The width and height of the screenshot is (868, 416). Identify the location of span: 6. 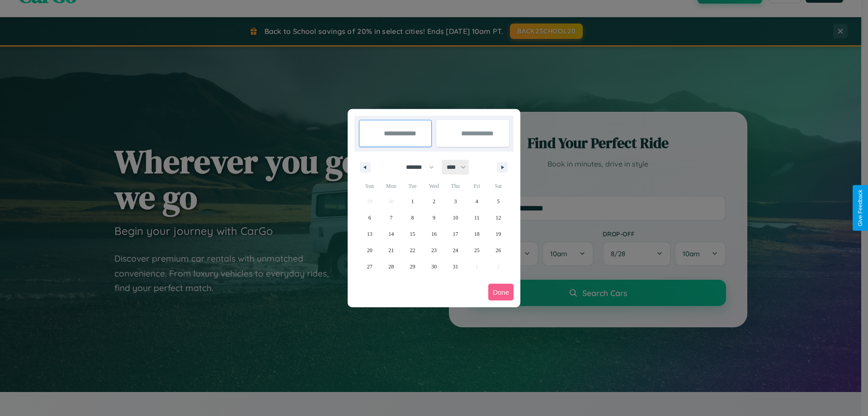
(370, 218).